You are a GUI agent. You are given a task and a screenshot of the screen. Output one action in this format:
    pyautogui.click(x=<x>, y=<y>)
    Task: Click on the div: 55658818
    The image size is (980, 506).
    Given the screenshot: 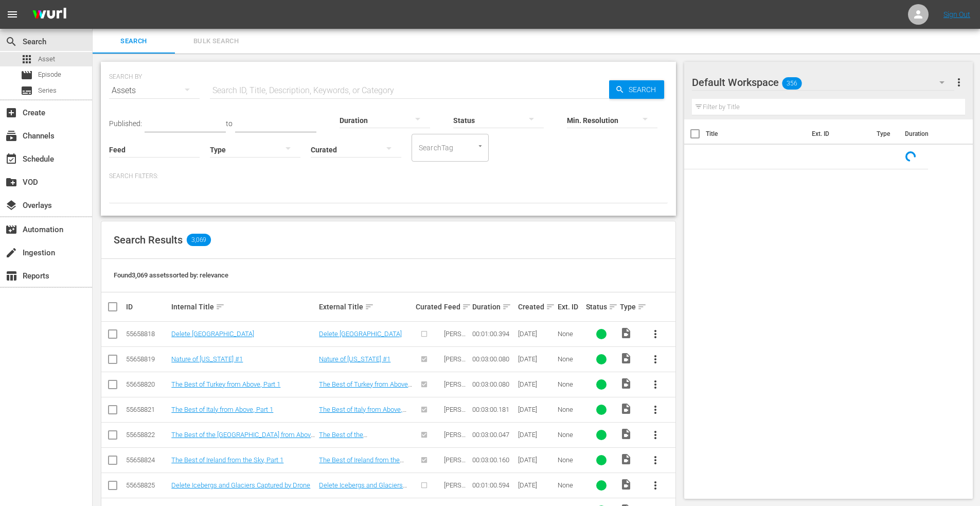 What is the action you would take?
    pyautogui.click(x=147, y=334)
    